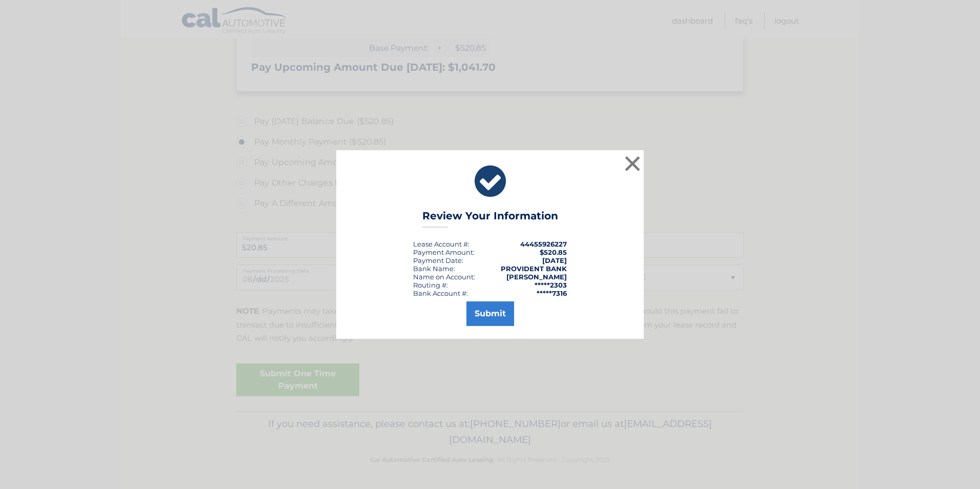 Image resolution: width=980 pixels, height=489 pixels. What do you see at coordinates (441, 244) in the screenshot?
I see `div: Lease Account #:` at bounding box center [441, 244].